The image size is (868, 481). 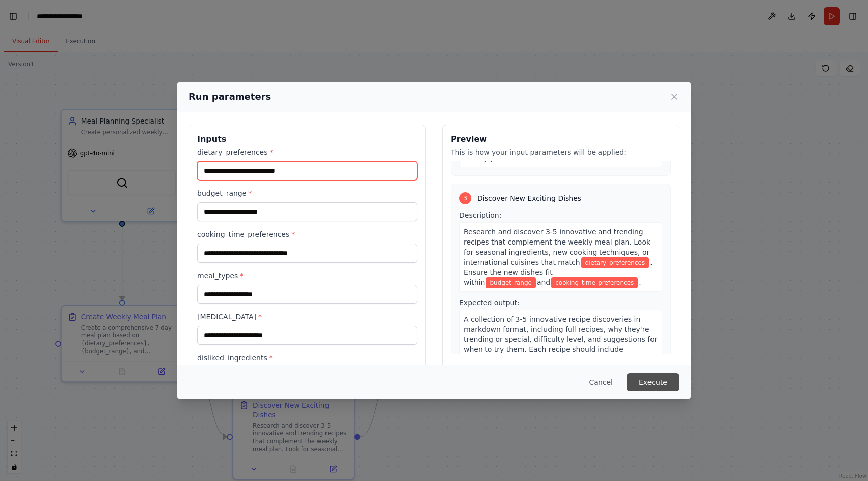 I want to click on button: Cancel, so click(x=601, y=382).